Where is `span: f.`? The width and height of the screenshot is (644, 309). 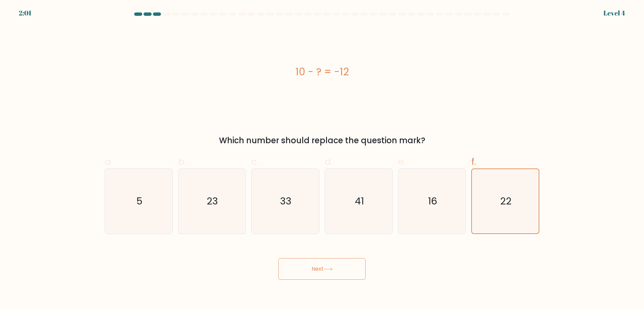
span: f. is located at coordinates (474, 161).